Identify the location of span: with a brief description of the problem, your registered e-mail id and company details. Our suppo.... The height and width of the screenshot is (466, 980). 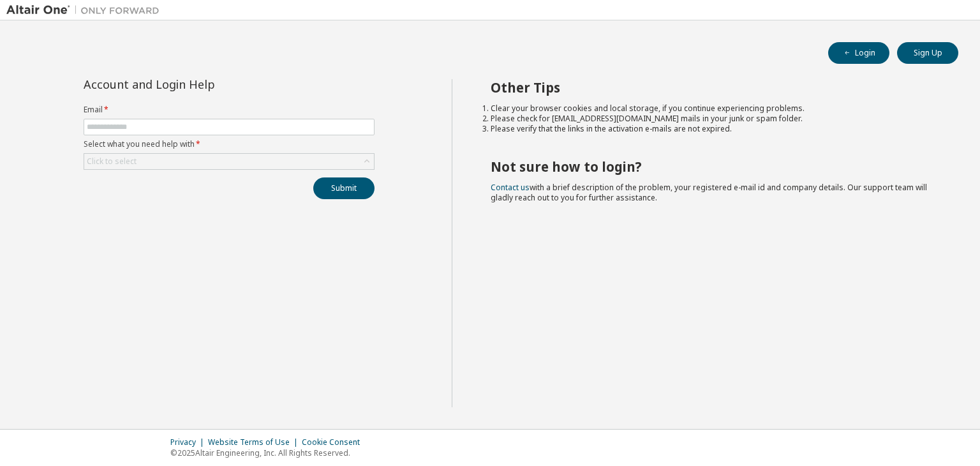
(709, 192).